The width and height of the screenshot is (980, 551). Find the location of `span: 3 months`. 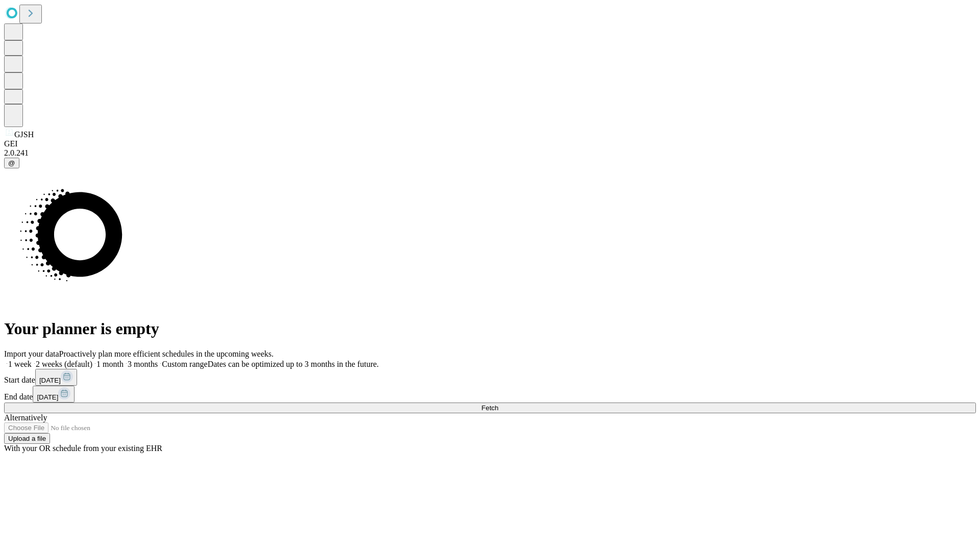

span: 3 months is located at coordinates (142, 364).